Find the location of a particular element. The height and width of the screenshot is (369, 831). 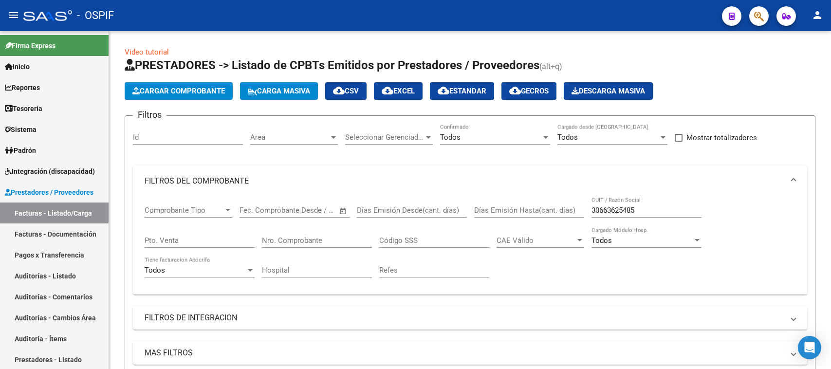

span: Inicio is located at coordinates (17, 67).